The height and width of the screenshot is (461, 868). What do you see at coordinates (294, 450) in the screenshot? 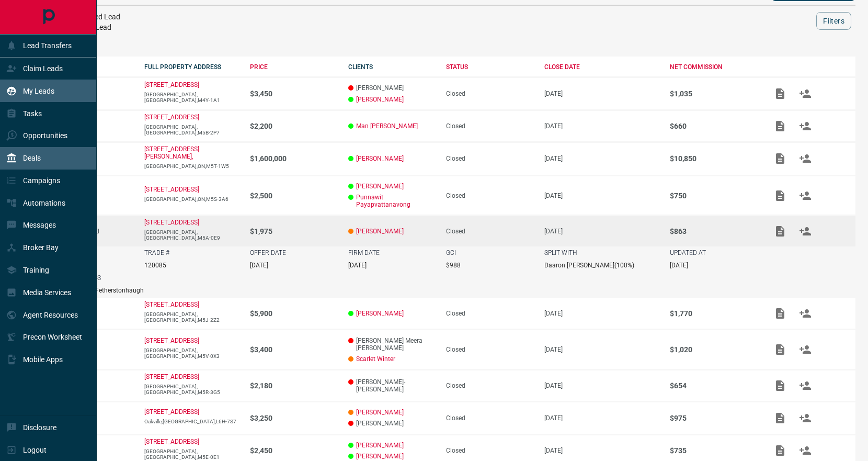
I see `p: $2,450` at bounding box center [294, 450].